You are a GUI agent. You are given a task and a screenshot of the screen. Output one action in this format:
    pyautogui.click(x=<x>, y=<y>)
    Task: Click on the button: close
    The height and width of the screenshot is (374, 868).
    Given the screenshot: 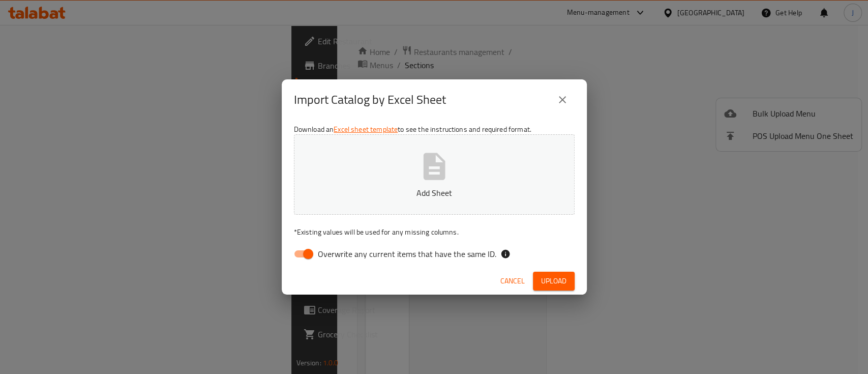 What is the action you would take?
    pyautogui.click(x=562, y=100)
    